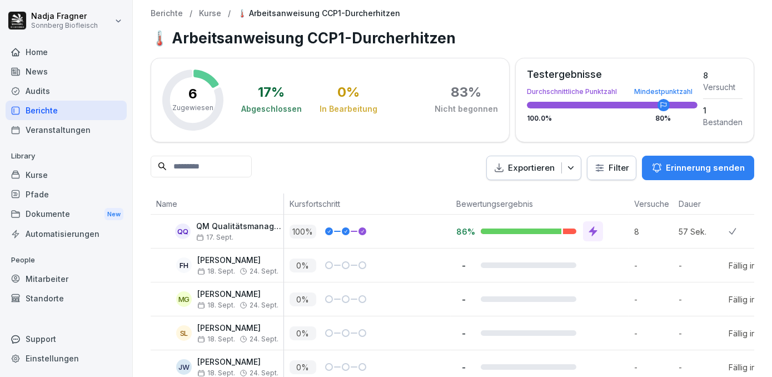 Image resolution: width=772 pixels, height=377 pixels. Describe the element at coordinates (66, 175) in the screenshot. I see `div: Kurse` at that location.